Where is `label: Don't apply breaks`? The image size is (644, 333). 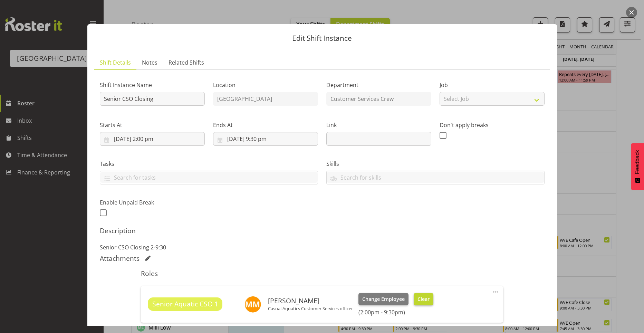 label: Don't apply breaks is located at coordinates (492, 125).